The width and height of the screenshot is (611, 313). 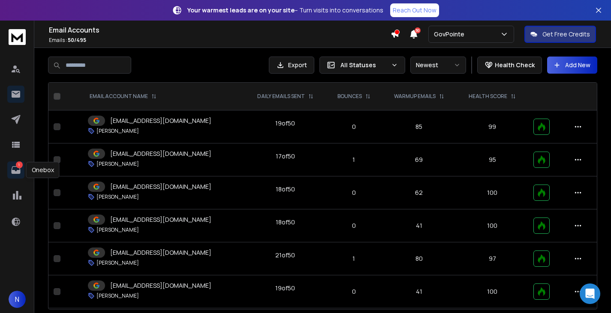 What do you see at coordinates (17, 300) in the screenshot?
I see `span: N` at bounding box center [17, 300].